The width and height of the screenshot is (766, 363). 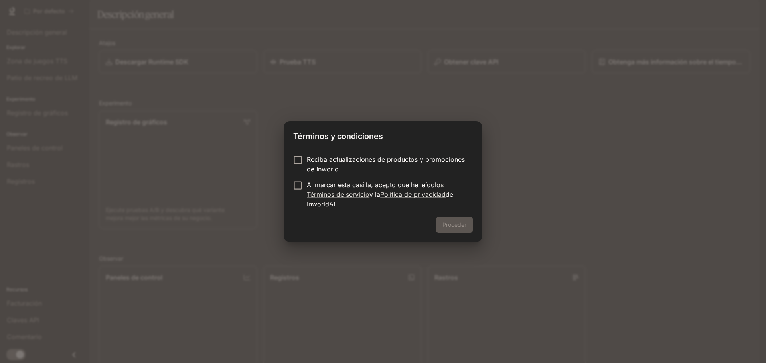 I want to click on a: los Términos de servicio, so click(x=375, y=190).